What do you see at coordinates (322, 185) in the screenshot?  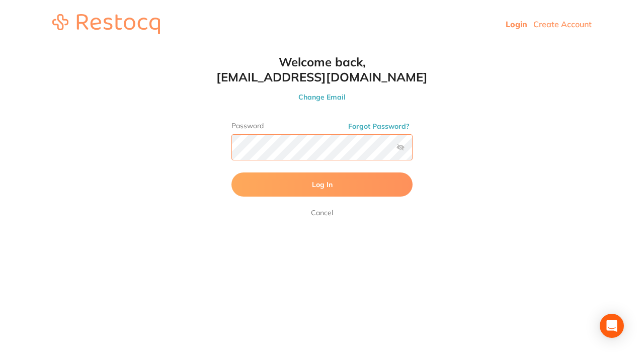 I see `button: Log In` at bounding box center [322, 185].